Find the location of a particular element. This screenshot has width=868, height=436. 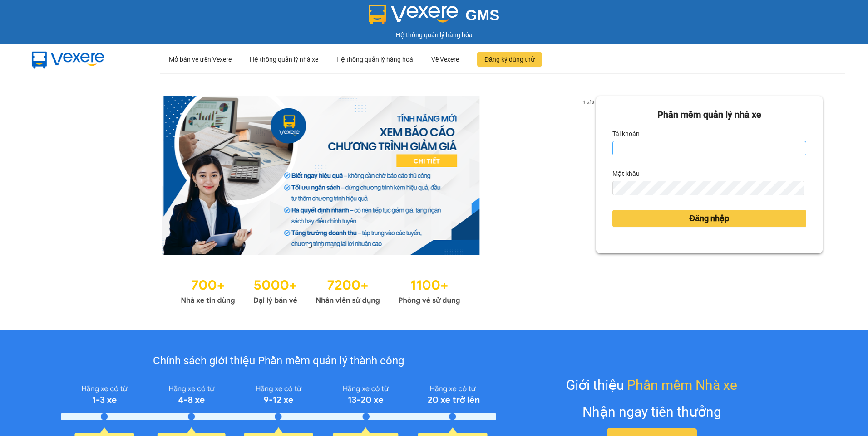

input: Tài khoản is located at coordinates (709, 148).